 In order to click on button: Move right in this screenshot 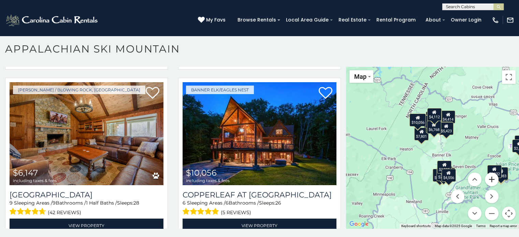, I will do `click(491, 196)`.